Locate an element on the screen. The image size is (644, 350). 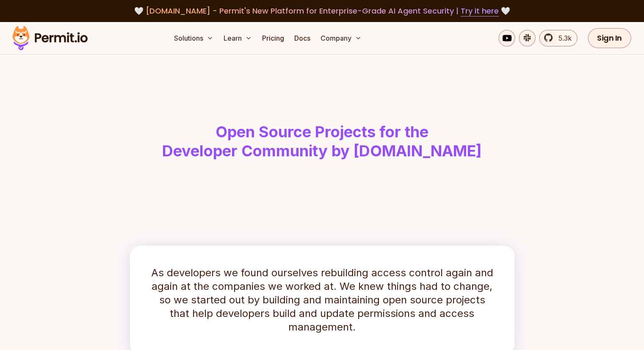
a: 5.3k is located at coordinates (559, 38).